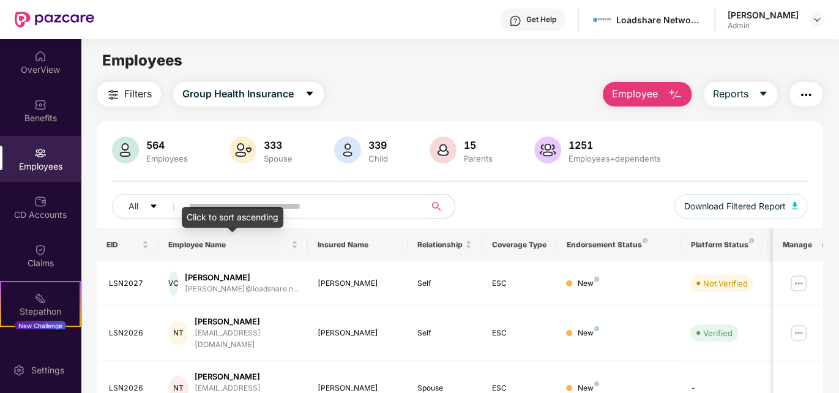 Image resolution: width=839 pixels, height=393 pixels. I want to click on span: Employee Name, so click(228, 245).